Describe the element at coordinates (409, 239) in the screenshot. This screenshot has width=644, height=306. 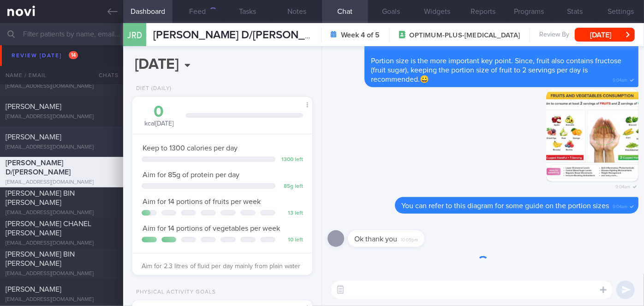
I see `span: 10:05pm` at that location.